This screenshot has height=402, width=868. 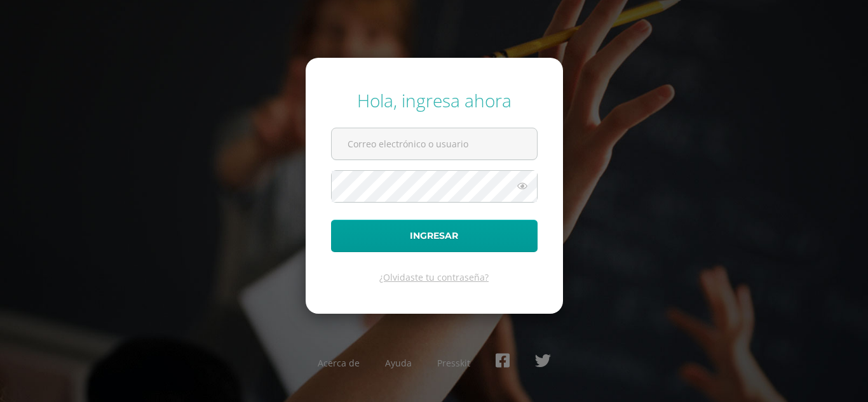 I want to click on button: Ingresar, so click(x=434, y=236).